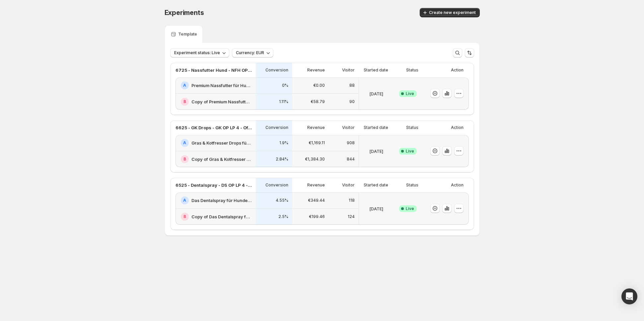 The width and height of the screenshot is (644, 321). What do you see at coordinates (316, 200) in the screenshot?
I see `p: €349.44` at bounding box center [316, 200].